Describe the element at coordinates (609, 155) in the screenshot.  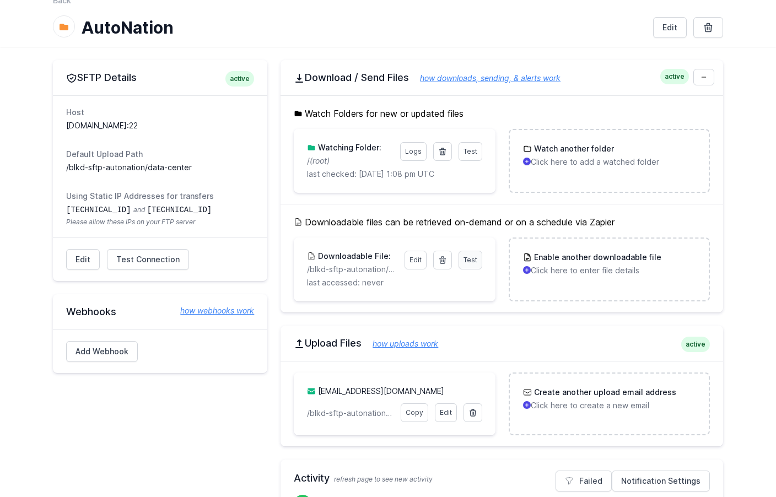
I see `a: Watch another folder Click here to add a watched folder` at that location.